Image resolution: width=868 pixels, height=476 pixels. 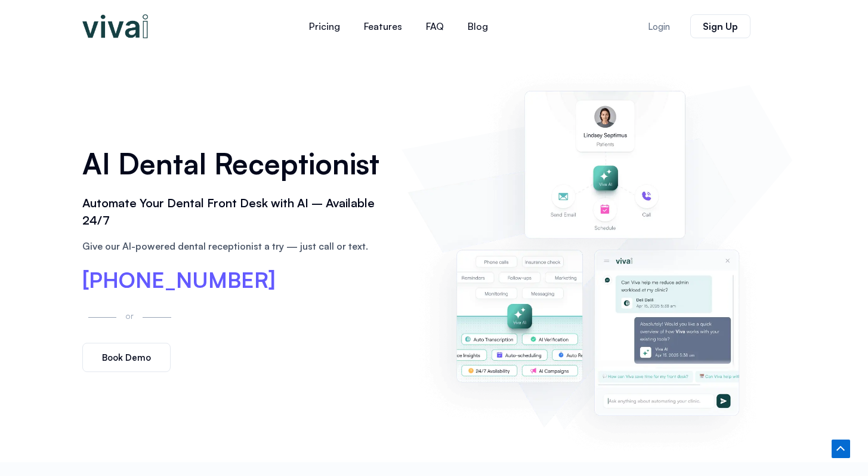 I want to click on a: Book Demo, so click(x=127, y=357).